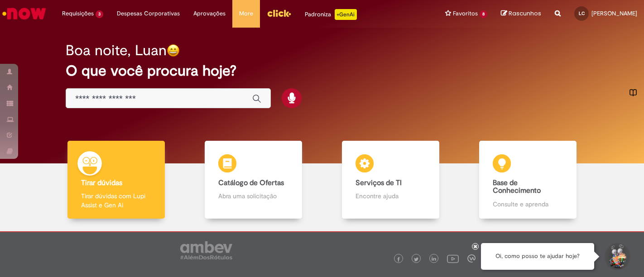 Image resolution: width=644 pixels, height=277 pixels. Describe the element at coordinates (379, 183) in the screenshot. I see `b: Serviços de TI` at that location.